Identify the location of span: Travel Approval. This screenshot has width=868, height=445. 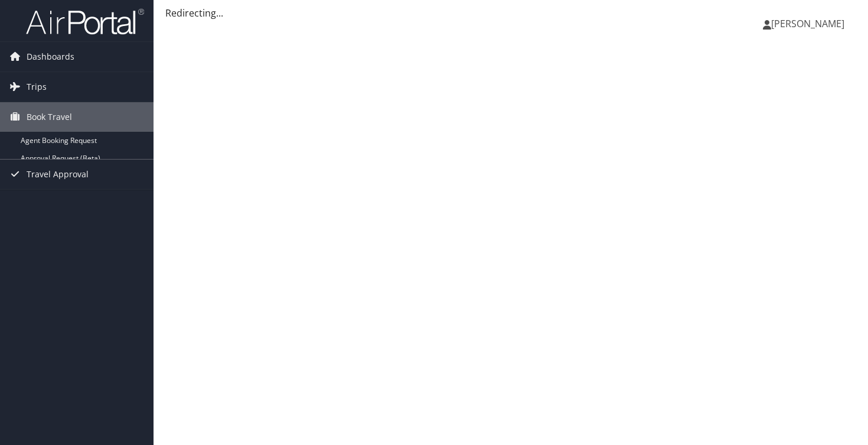
(57, 174).